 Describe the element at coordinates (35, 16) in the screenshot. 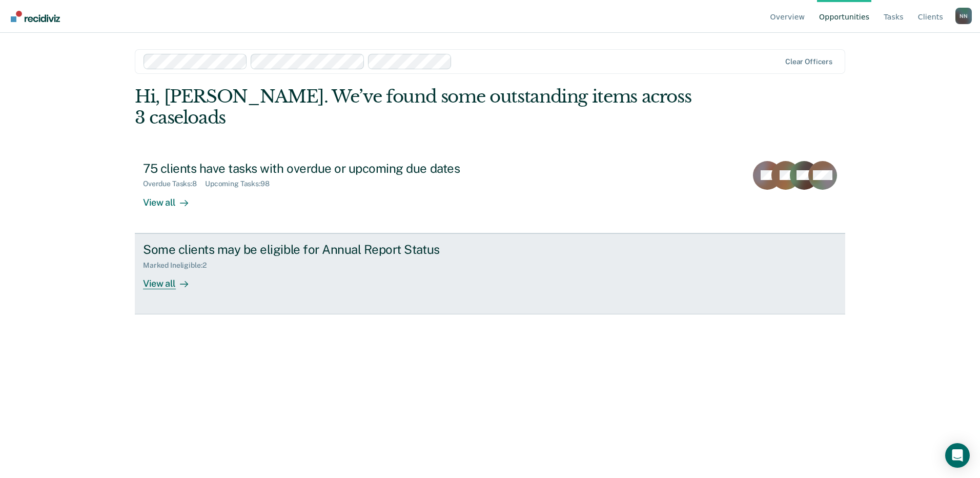

I see `img: Recidiviz` at that location.